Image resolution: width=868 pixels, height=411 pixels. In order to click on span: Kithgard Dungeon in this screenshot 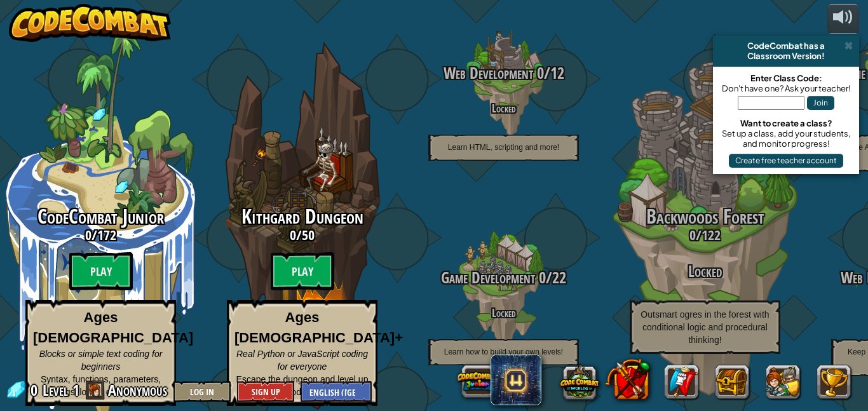, I will do `click(302, 216)`.